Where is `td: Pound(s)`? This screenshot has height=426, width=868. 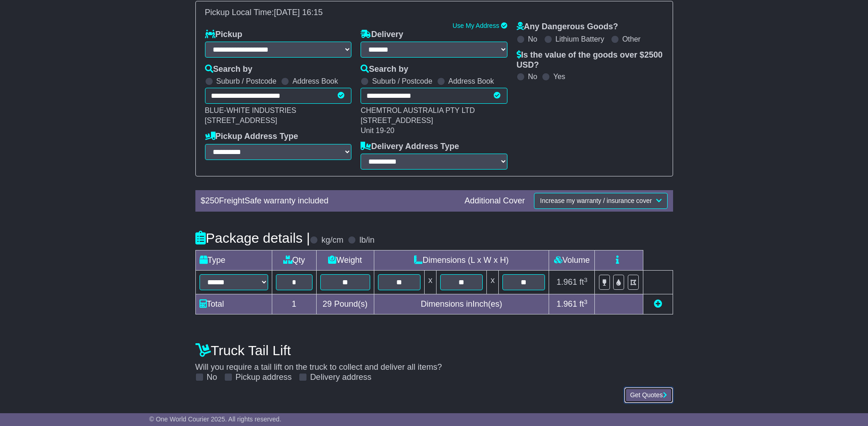
td: Pound(s) is located at coordinates (345, 305).